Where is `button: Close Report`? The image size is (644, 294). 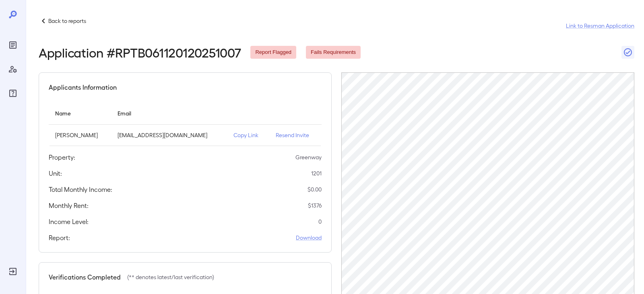
button: Close Report is located at coordinates (628, 52).